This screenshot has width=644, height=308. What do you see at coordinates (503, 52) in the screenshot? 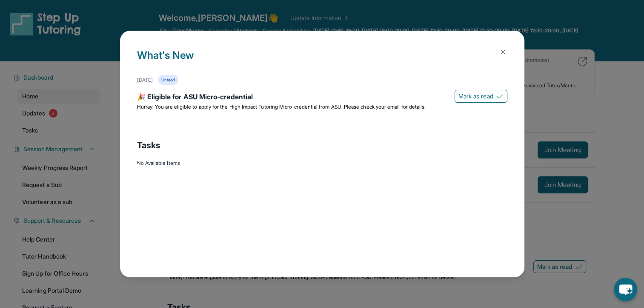
I see `img: Close Icon` at bounding box center [503, 52].